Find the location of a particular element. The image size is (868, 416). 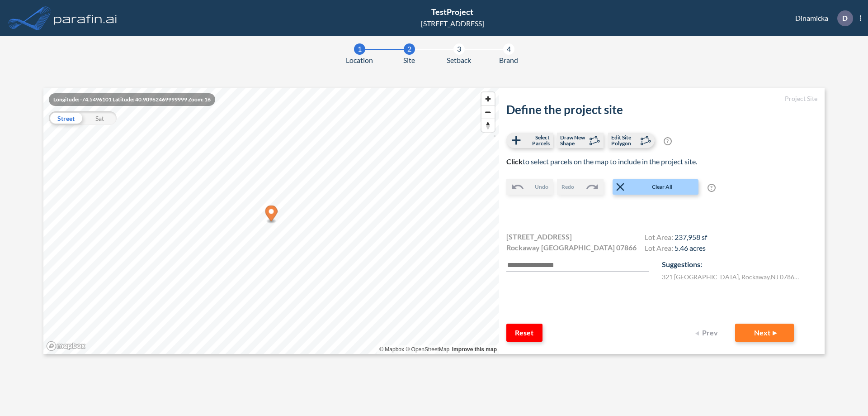

span: Redo is located at coordinates (568, 187).